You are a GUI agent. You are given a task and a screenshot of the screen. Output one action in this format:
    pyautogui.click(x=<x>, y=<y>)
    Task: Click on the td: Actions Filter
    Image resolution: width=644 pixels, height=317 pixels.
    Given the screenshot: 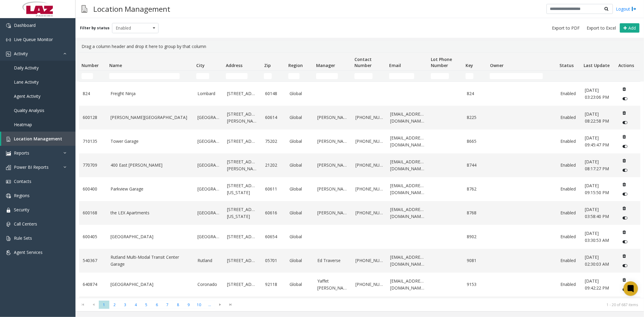 What is the action you would take?
    pyautogui.click(x=628, y=76)
    